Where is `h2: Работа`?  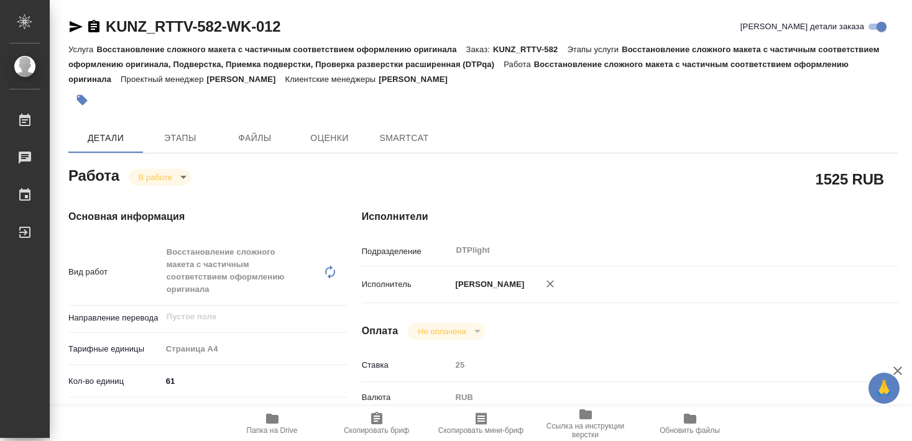 h2: Работа is located at coordinates (94, 175).